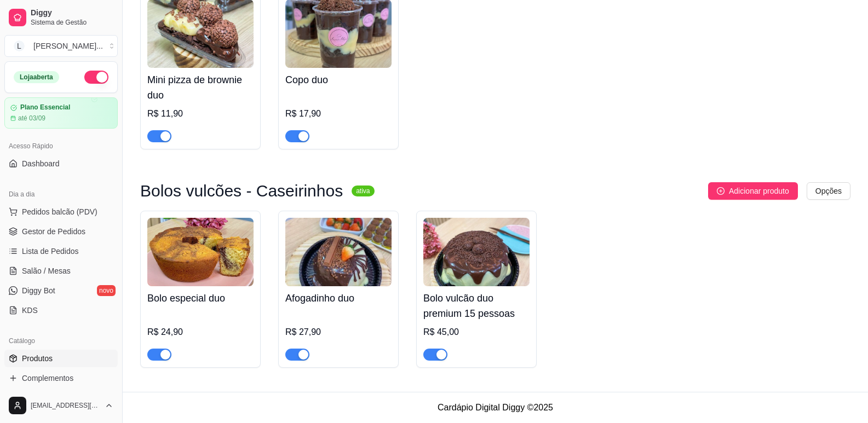  Describe the element at coordinates (30, 310) in the screenshot. I see `span: KDS` at that location.